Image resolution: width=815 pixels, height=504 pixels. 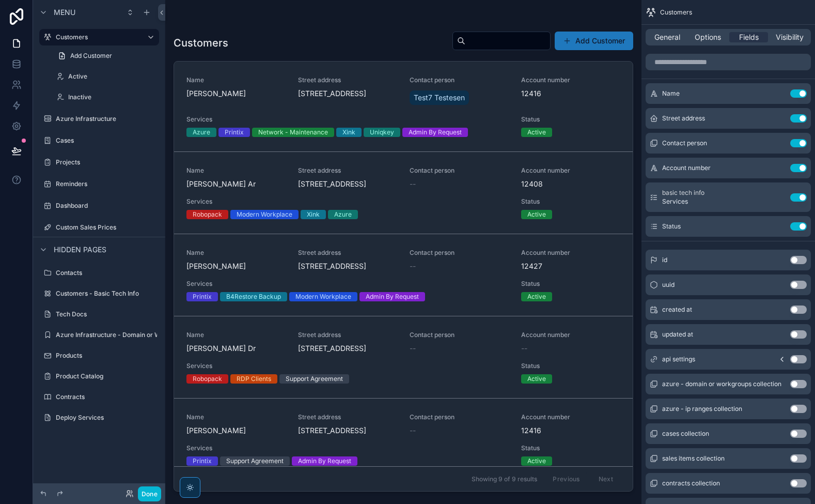 What do you see at coordinates (105, 56) in the screenshot?
I see `a: Add Customer` at bounding box center [105, 56].